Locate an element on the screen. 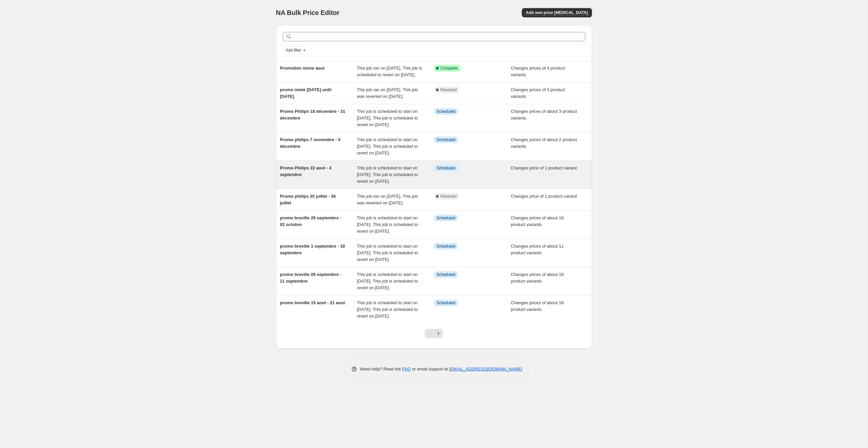 This screenshot has width=868, height=448. span: Promo philips 7 novembre - 4 décembre is located at coordinates (310, 143).